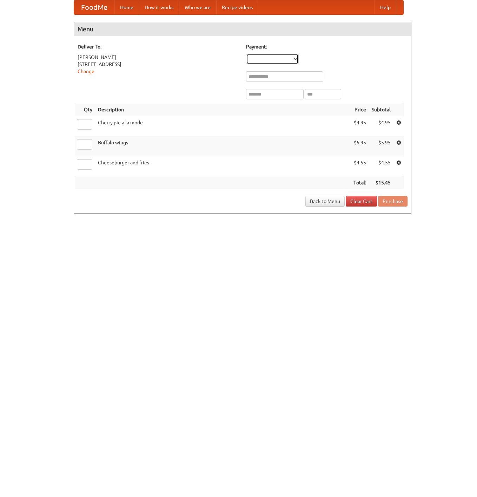 This screenshot has height=497, width=477. What do you see at coordinates (385, 7) in the screenshot?
I see `a: Help` at bounding box center [385, 7].